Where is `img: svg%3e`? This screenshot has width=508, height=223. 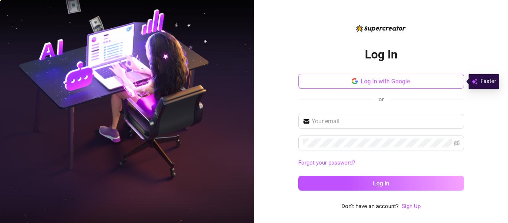
img: svg%3e is located at coordinates (475, 82).